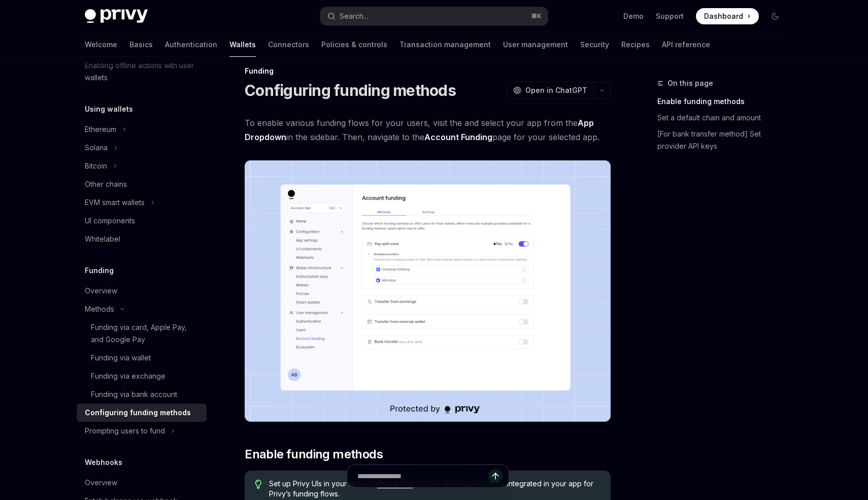 Image resolution: width=868 pixels, height=500 pixels. What do you see at coordinates (243, 45) in the screenshot?
I see `a: Wallets` at bounding box center [243, 45].